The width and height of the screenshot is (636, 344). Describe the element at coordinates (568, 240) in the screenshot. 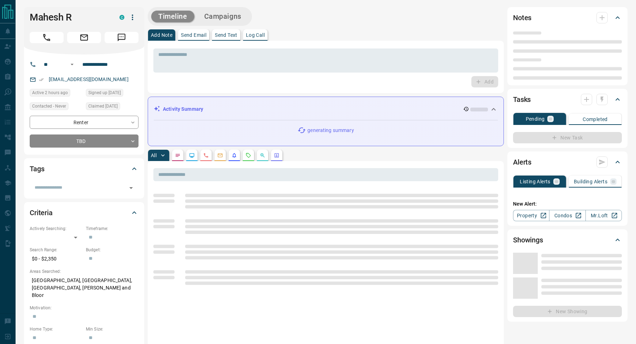

I see `div: Showings` at that location.